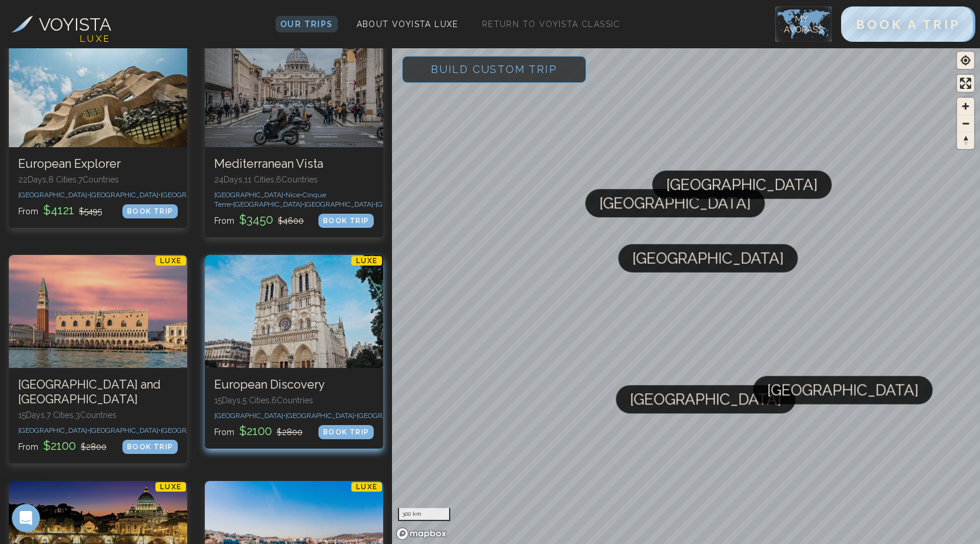  I want to click on span: Enter fullscreen, so click(966, 83).